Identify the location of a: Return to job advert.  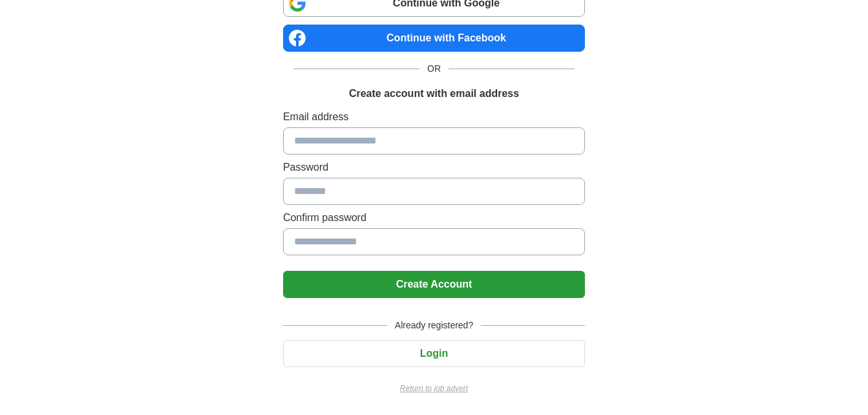
(434, 388).